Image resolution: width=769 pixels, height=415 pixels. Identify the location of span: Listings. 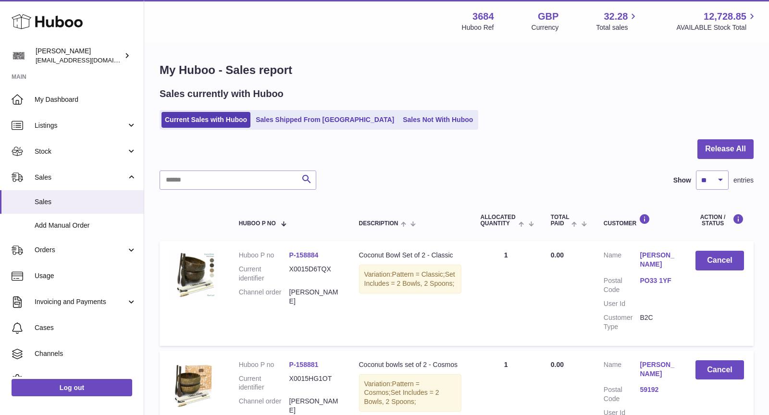
(80, 125).